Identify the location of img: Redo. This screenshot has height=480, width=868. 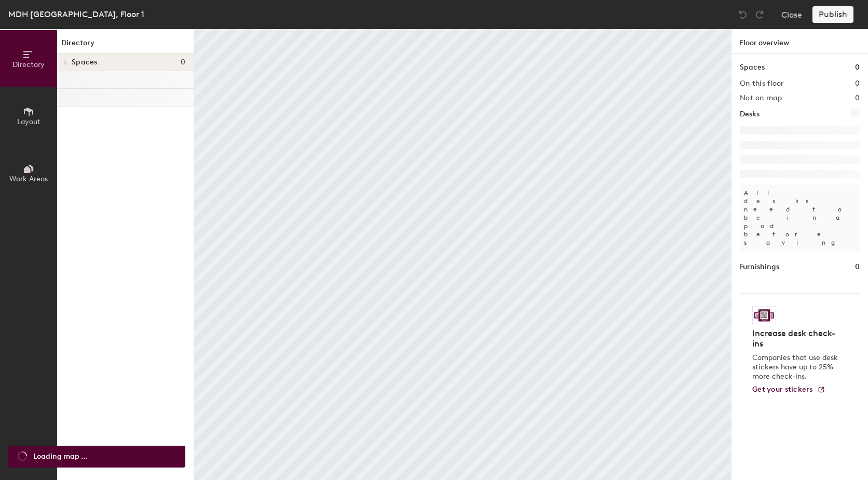
(759, 15).